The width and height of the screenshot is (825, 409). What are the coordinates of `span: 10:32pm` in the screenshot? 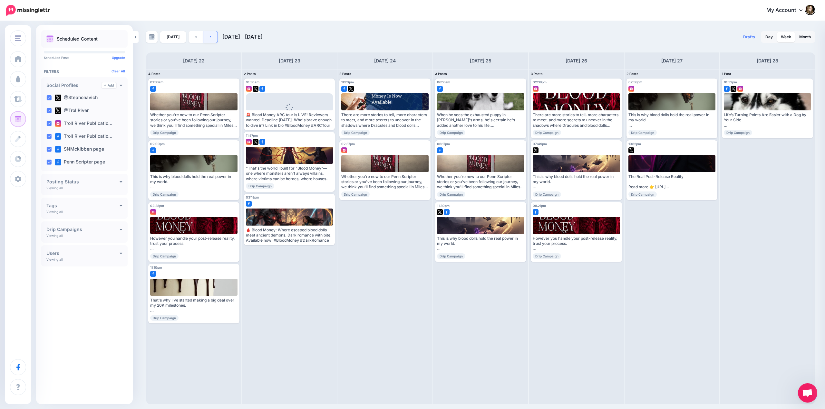 It's located at (730, 82).